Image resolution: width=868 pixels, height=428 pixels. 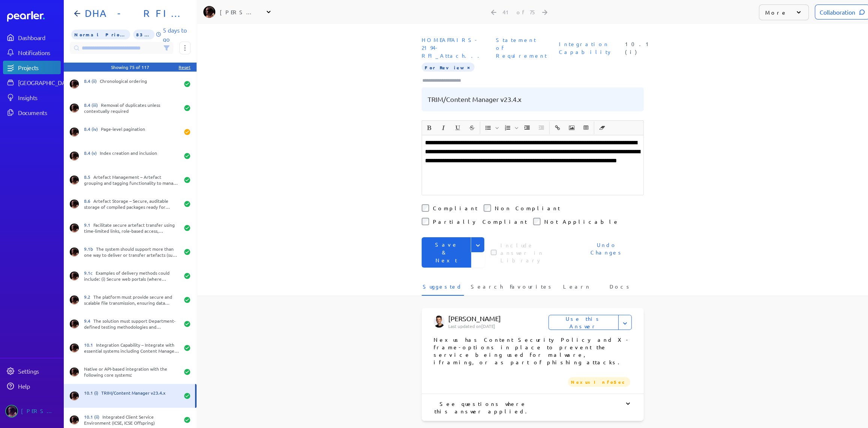 I want to click on span: 83% of Questions Completed, so click(x=144, y=34).